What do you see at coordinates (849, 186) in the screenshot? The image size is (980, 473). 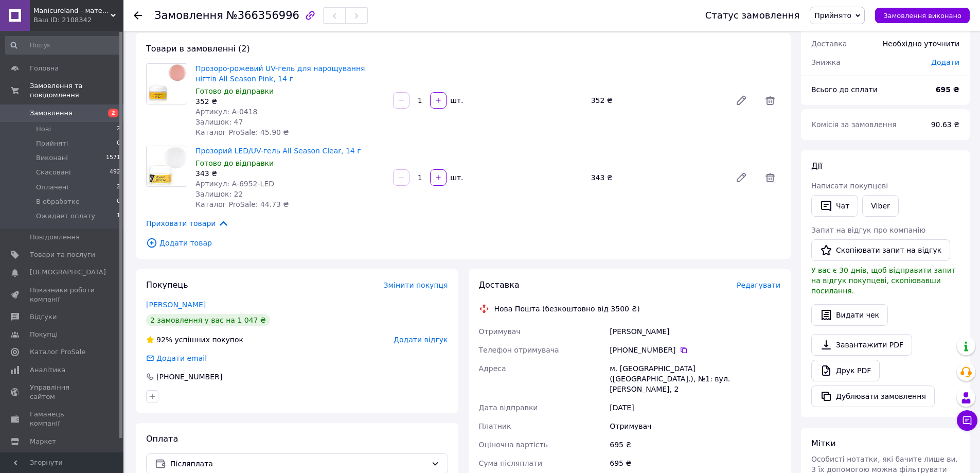 I see `span: Написати покупцеві` at bounding box center [849, 186].